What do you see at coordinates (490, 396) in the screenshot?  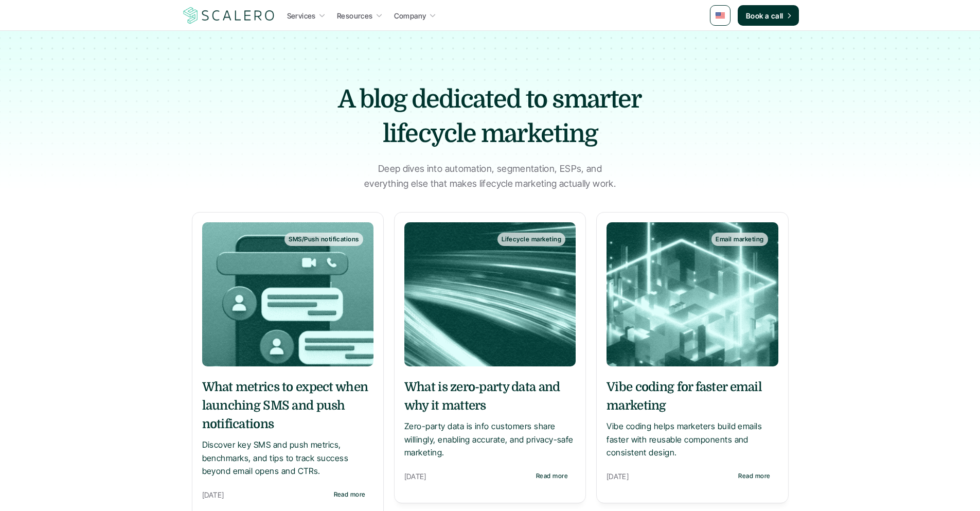 I see `h5: What is zero-party data and why it matters` at bounding box center [490, 396].